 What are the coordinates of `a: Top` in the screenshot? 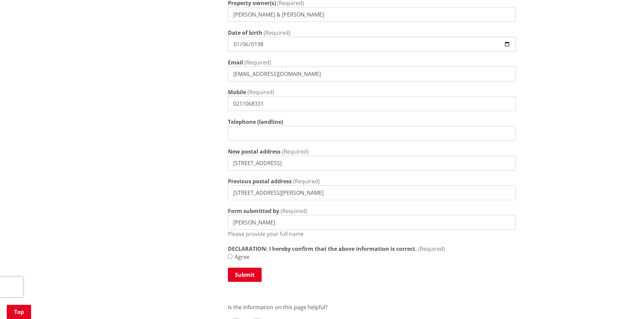 It's located at (19, 312).